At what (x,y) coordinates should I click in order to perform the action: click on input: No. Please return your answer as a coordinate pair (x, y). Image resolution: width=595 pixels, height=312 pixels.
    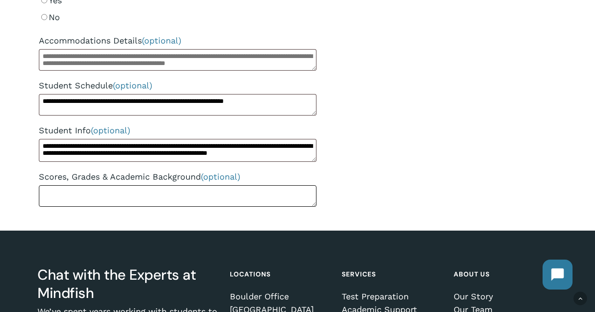
    Looking at the image, I should click on (44, 17).